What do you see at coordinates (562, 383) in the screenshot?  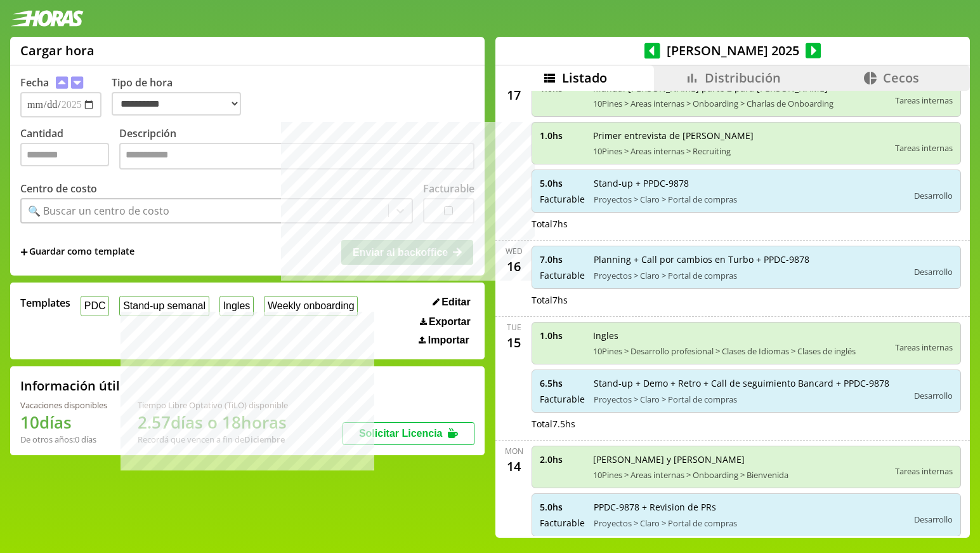 I see `span: 6.5 hs` at bounding box center [562, 383].